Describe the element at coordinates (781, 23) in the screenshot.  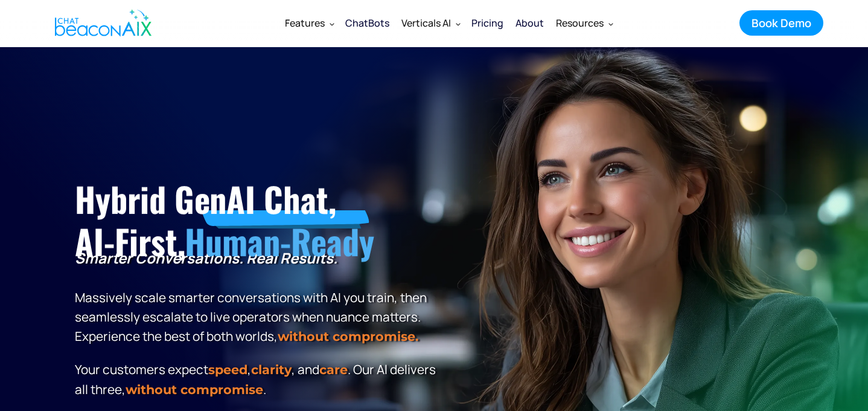
I see `a: Book Demo` at that location.